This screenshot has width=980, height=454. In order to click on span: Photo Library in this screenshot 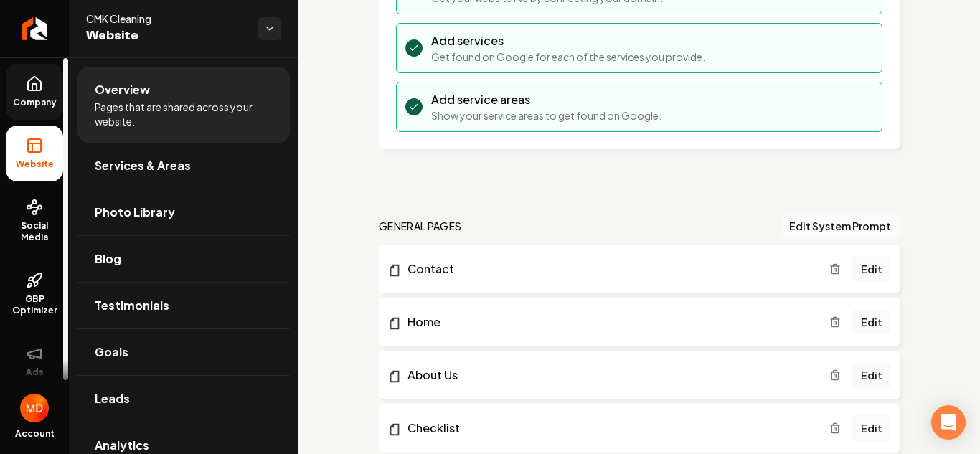, I will do `click(135, 213)`.